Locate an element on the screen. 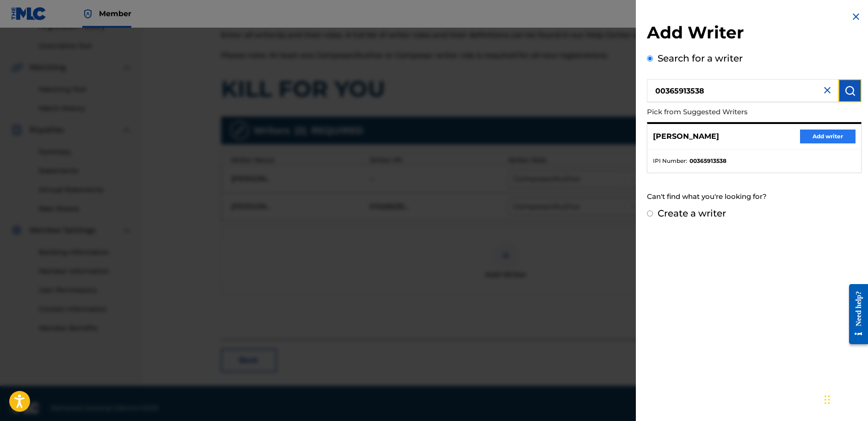 The height and width of the screenshot is (421, 868). img: Top Rightsholder is located at coordinates (88, 14).